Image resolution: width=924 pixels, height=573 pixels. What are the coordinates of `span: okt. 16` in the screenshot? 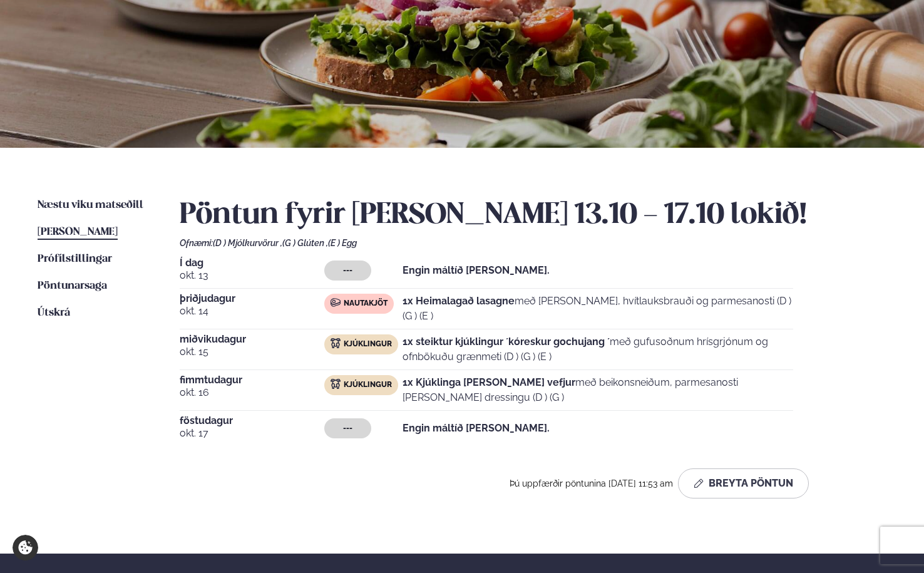 It's located at (252, 393).